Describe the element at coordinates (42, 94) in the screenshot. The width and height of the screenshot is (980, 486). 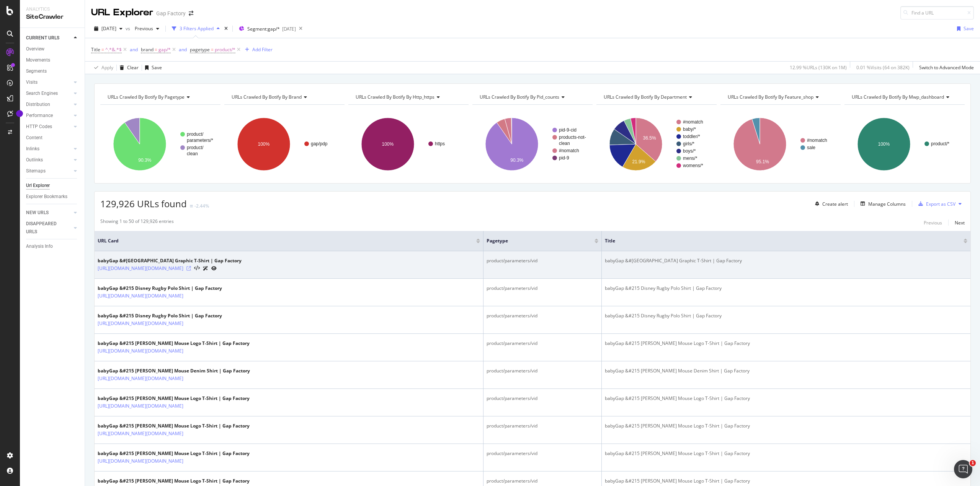
I see `div: Search Engines` at that location.